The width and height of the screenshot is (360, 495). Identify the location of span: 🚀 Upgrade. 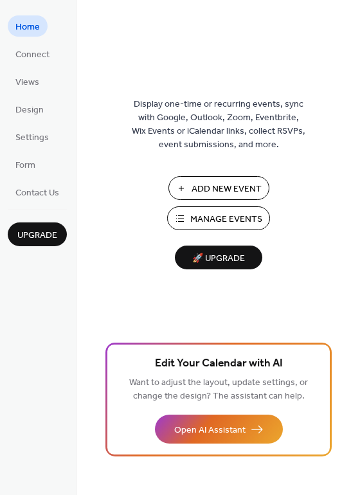
(219, 259).